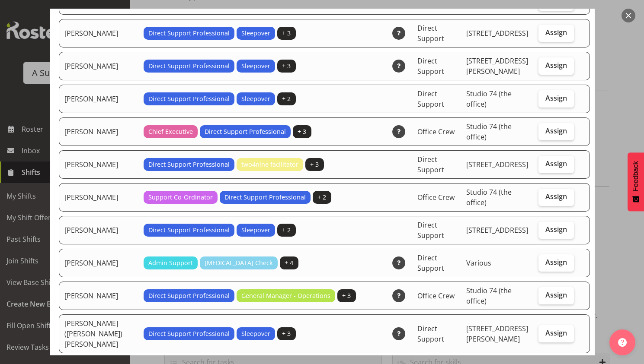 The image size is (644, 364). What do you see at coordinates (636, 182) in the screenshot?
I see `button: Feedback - Show survey` at bounding box center [636, 182].